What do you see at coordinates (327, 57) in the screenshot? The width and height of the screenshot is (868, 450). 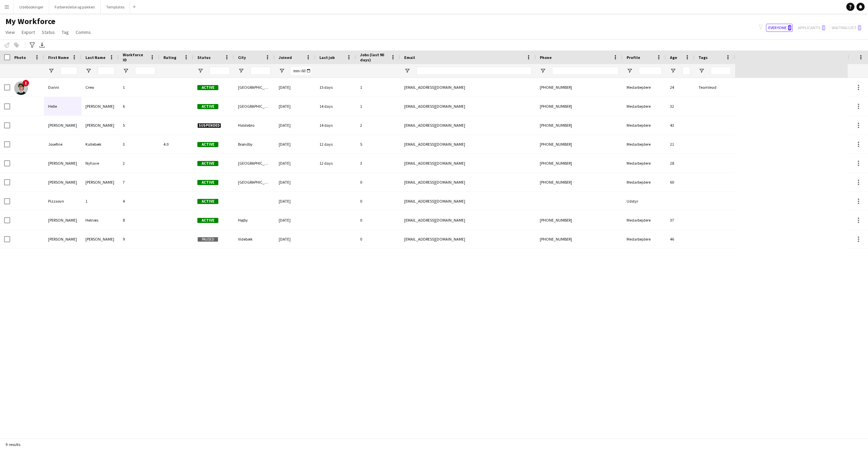 I see `span: Last job` at bounding box center [327, 57].